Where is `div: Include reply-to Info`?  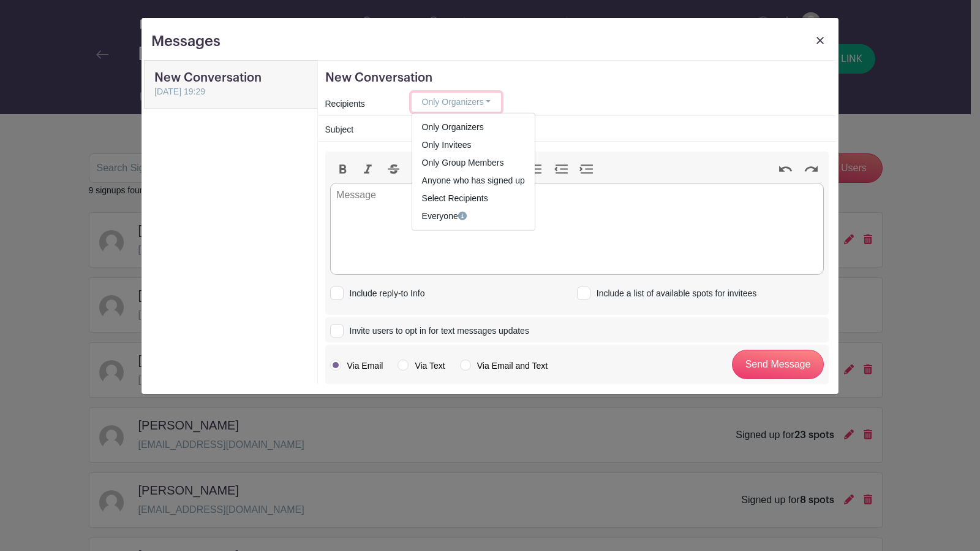 div: Include reply-to Info is located at coordinates (384, 293).